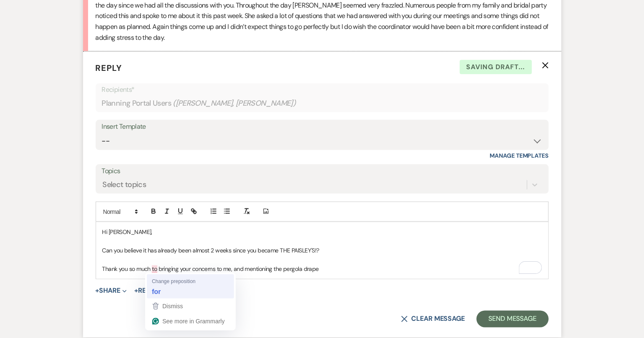 Image resolution: width=644 pixels, height=338 pixels. I want to click on div: Planning Portal Users, so click(322, 103).